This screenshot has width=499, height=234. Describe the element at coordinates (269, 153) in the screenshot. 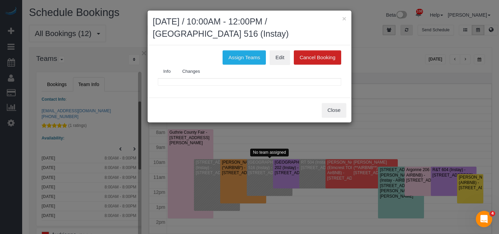

I see `div: No team assigned` at that location.